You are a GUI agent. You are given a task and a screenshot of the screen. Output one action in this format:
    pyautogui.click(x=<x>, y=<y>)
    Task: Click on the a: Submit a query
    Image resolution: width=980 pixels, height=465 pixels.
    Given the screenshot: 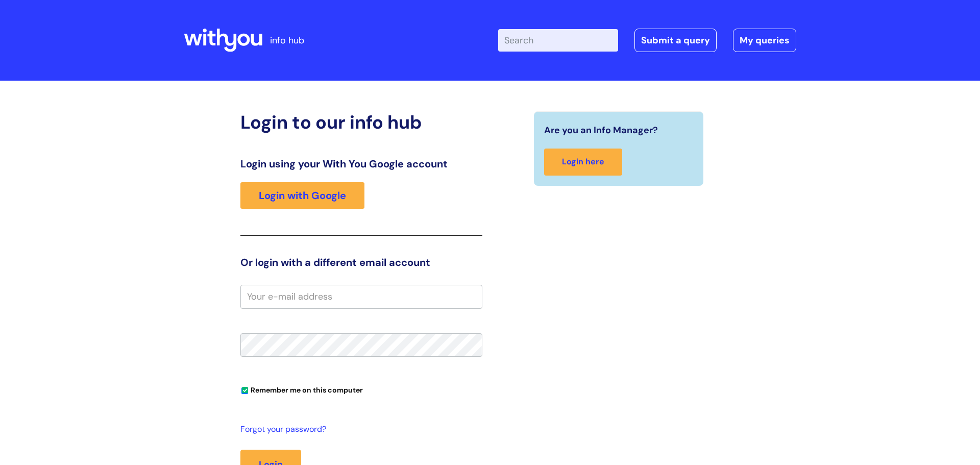 What is the action you would take?
    pyautogui.click(x=675, y=40)
    